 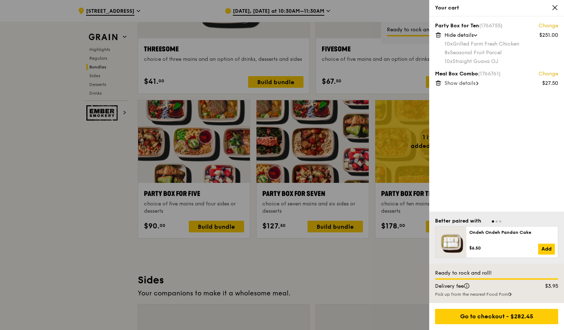 What do you see at coordinates (496, 74) in the screenshot?
I see `div: Meal Box Combo` at bounding box center [496, 74].